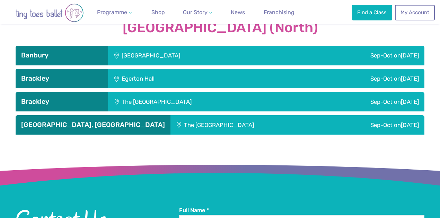 The height and width of the screenshot is (218, 440). I want to click on label: Full Name *, so click(302, 211).